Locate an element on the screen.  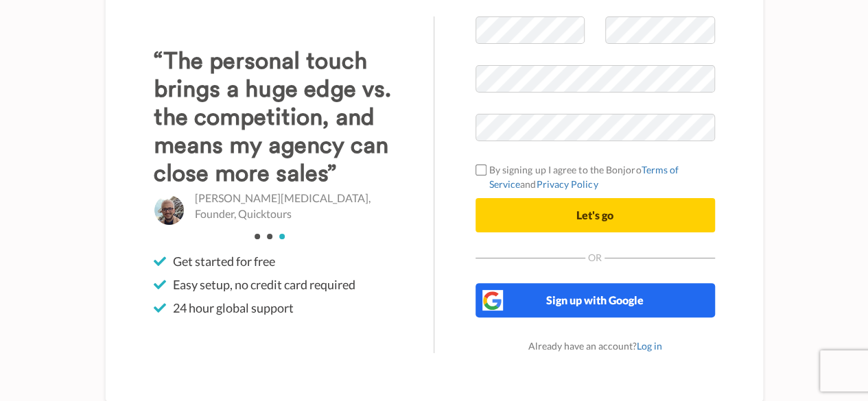
h3: “The personal touch brings a huge edge vs. the competition, and means my agency can close more sa... is located at coordinates (273, 117).